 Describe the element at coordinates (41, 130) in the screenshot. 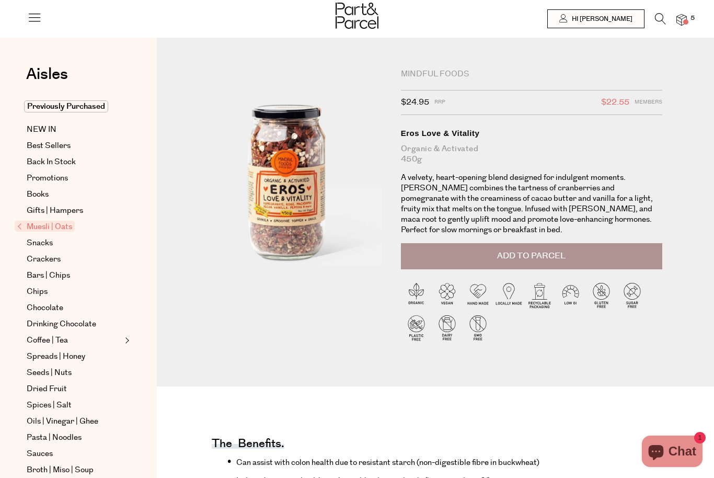

I see `span: NEW IN` at that location.